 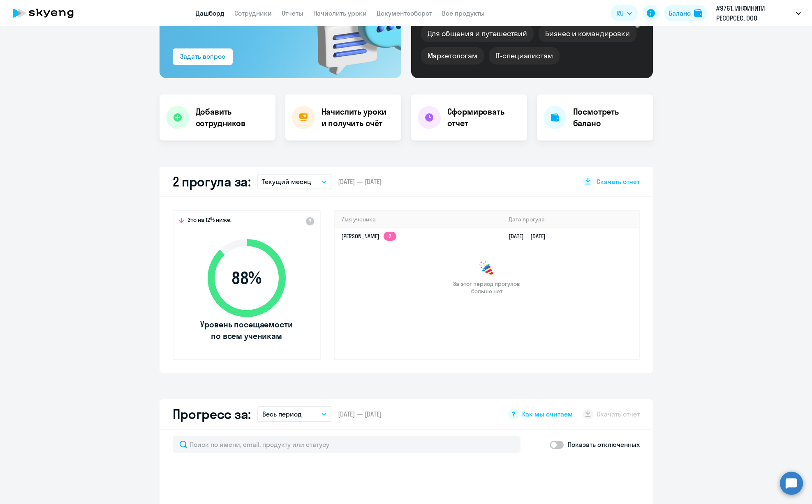 I want to click on div: Бизнес и командировки, so click(x=587, y=34).